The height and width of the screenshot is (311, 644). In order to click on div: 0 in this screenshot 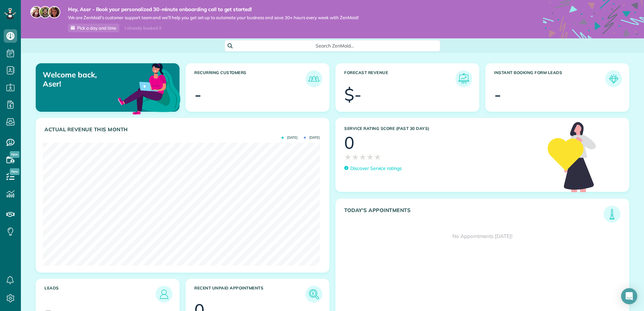, I will do `click(349, 143)`.